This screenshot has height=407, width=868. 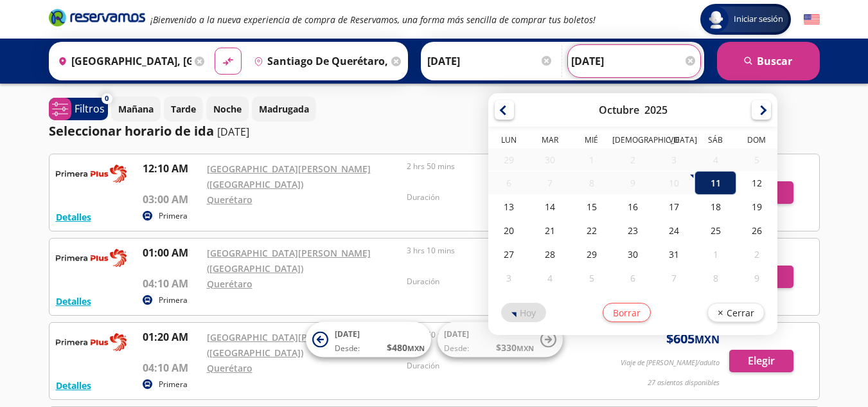 What do you see at coordinates (183, 109) in the screenshot?
I see `p: Tarde` at bounding box center [183, 109].